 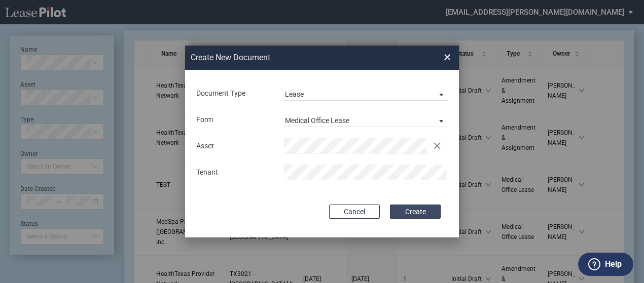 What do you see at coordinates (415, 212) in the screenshot?
I see `button: Create` at bounding box center [415, 212].